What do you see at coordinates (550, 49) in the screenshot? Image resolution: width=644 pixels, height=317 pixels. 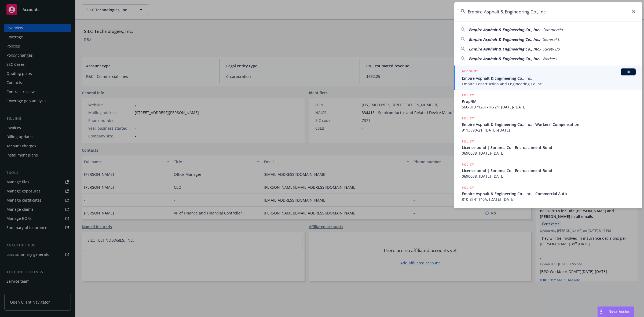 I see `span: - Surety Bo` at bounding box center [550, 49].